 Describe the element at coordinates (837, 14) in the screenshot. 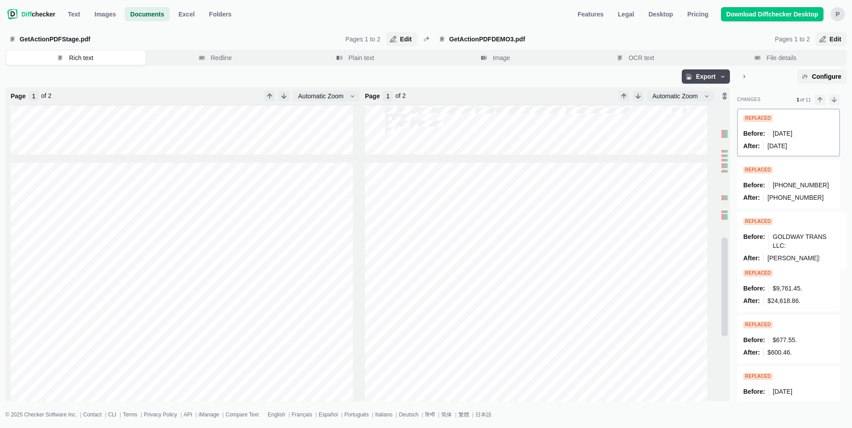

I see `button: p` at that location.